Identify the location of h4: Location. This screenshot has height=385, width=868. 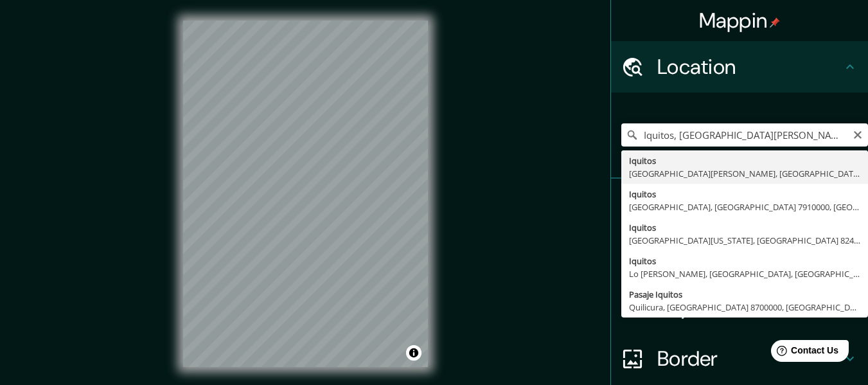
(750, 67).